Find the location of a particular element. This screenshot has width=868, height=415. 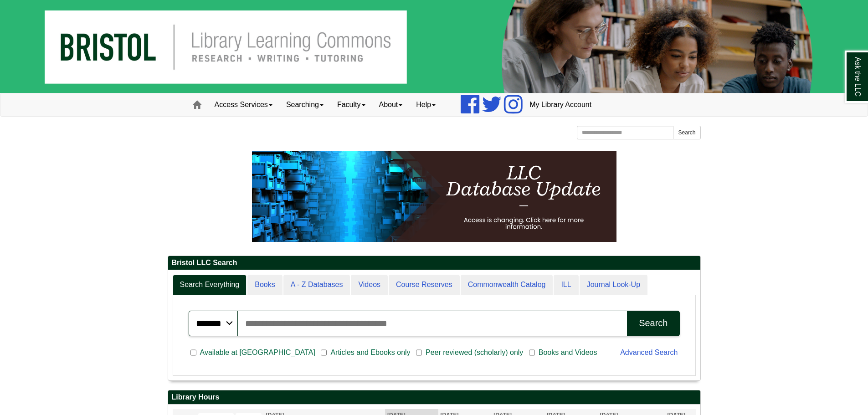

a: Journal Look-Up is located at coordinates (614, 285).